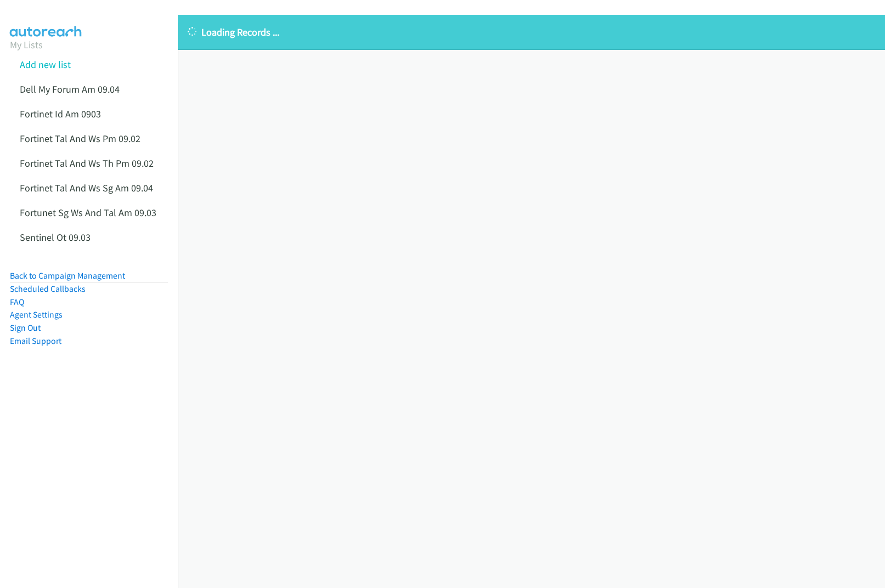 Image resolution: width=885 pixels, height=588 pixels. I want to click on a: Fortinet Tal And Ws Sg Am 09.04, so click(86, 188).